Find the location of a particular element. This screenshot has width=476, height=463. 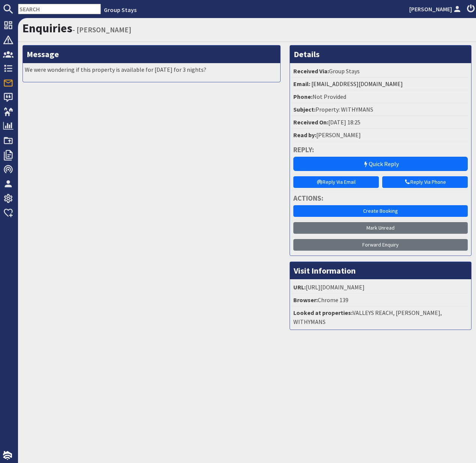

h3: Message is located at coordinates (151, 54).